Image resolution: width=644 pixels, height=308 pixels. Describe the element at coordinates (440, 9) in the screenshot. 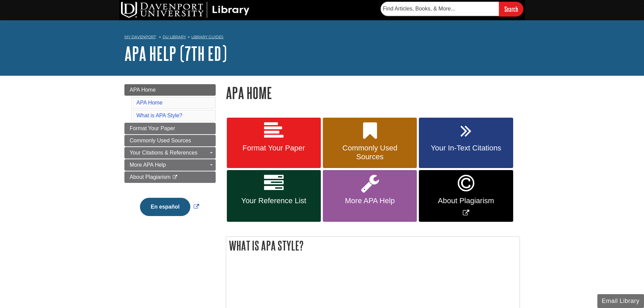

I see `input: Find Articles, Books, & More...` at that location.